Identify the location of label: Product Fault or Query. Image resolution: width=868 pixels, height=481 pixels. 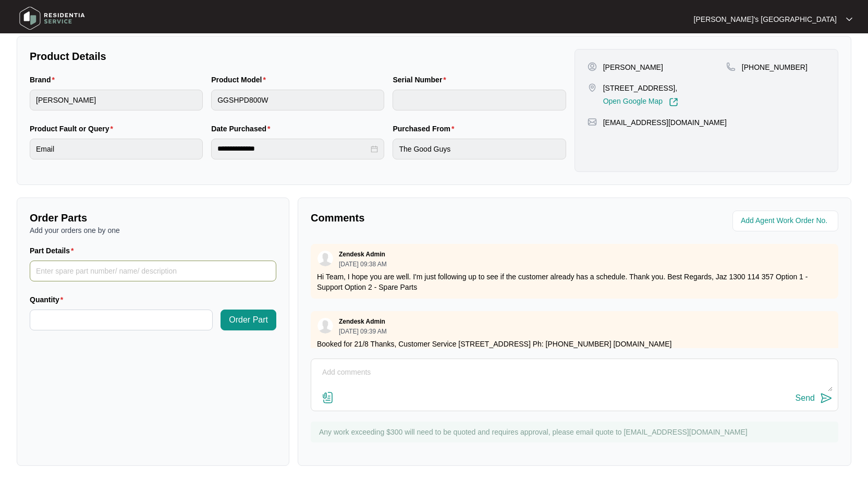
(74, 129).